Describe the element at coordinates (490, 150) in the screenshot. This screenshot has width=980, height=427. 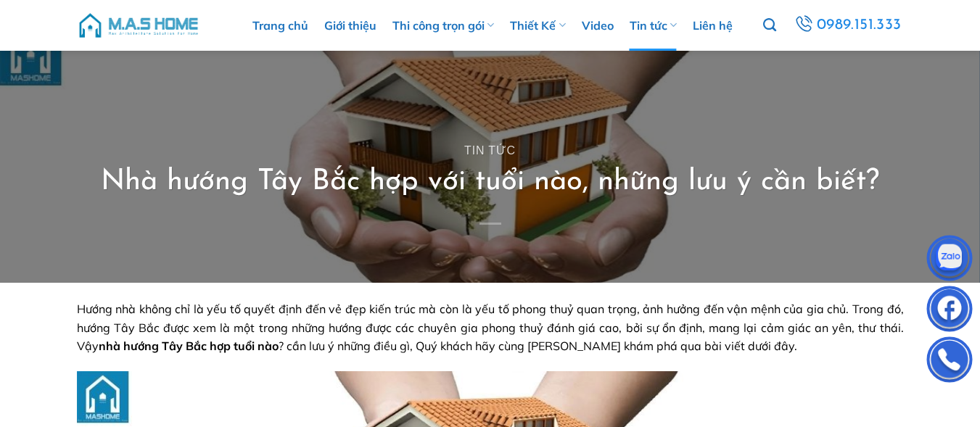
I see `a: Tin tức` at that location.